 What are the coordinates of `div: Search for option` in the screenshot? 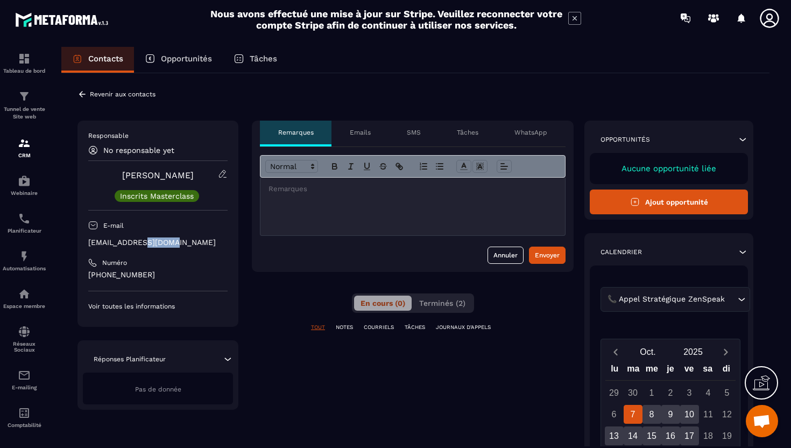 It's located at (675, 299).